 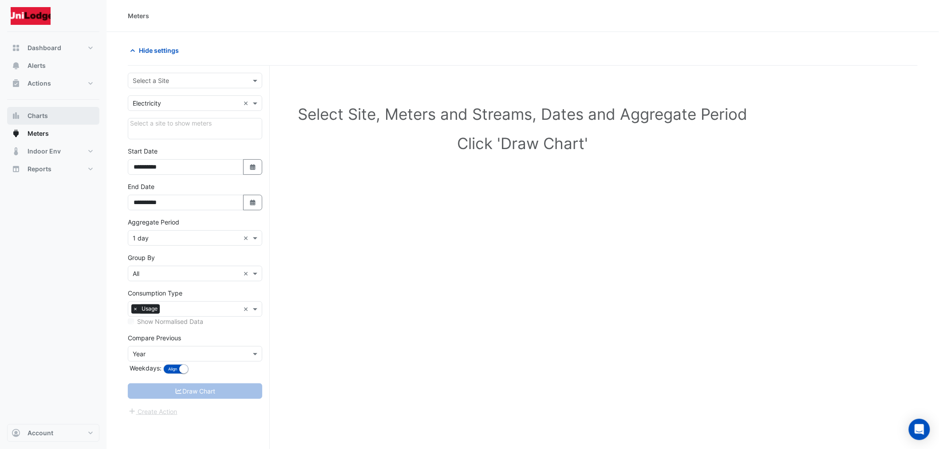 I want to click on span: Indoor Env, so click(x=44, y=151).